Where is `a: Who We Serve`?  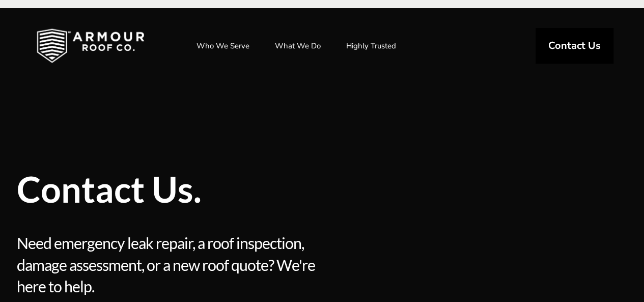 a: Who We Serve is located at coordinates (223, 46).